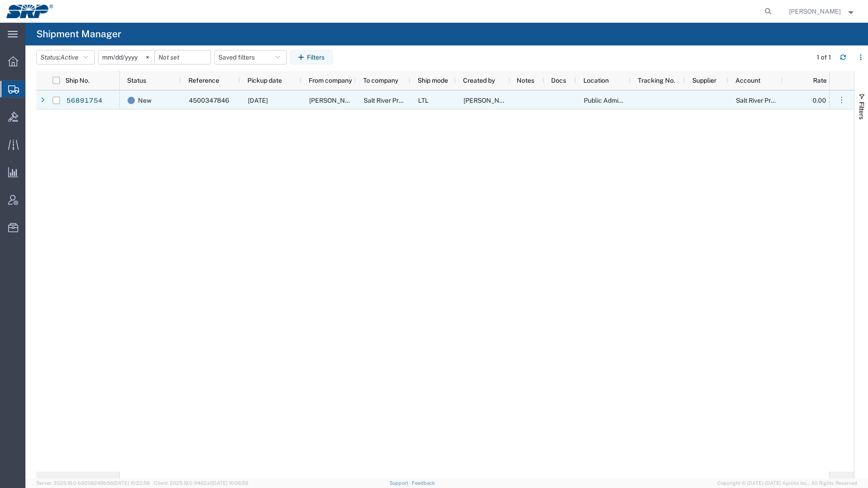 This screenshot has width=868, height=488. What do you see at coordinates (705, 81) in the screenshot?
I see `span: Supplier` at bounding box center [705, 81].